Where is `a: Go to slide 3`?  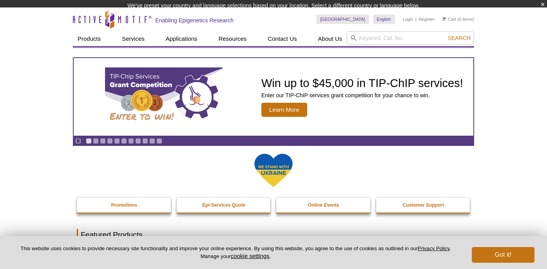
a: Go to slide 3 is located at coordinates (103, 141).